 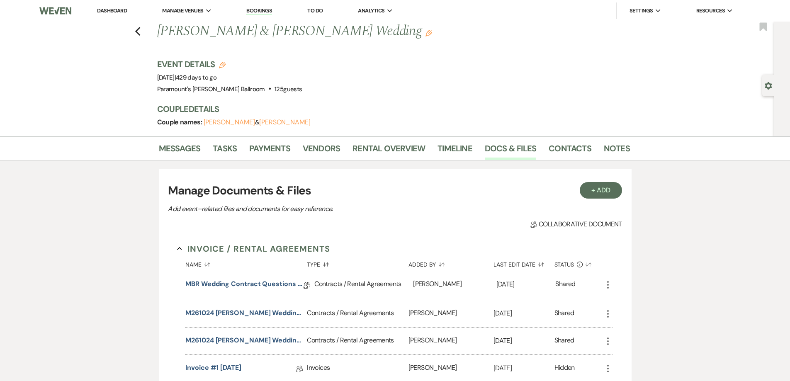 What do you see at coordinates (565, 265) in the screenshot?
I see `span: Status` at bounding box center [565, 265].